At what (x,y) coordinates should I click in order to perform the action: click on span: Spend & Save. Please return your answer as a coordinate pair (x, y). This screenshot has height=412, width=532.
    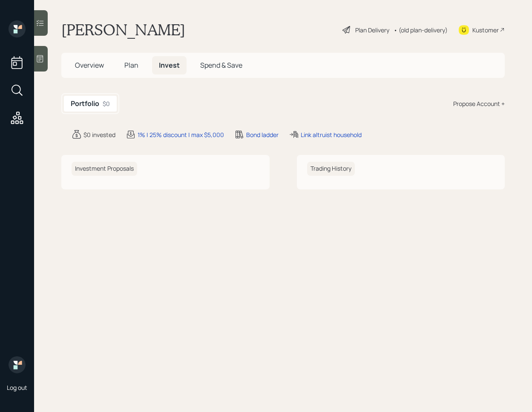
    Looking at the image, I should click on (221, 65).